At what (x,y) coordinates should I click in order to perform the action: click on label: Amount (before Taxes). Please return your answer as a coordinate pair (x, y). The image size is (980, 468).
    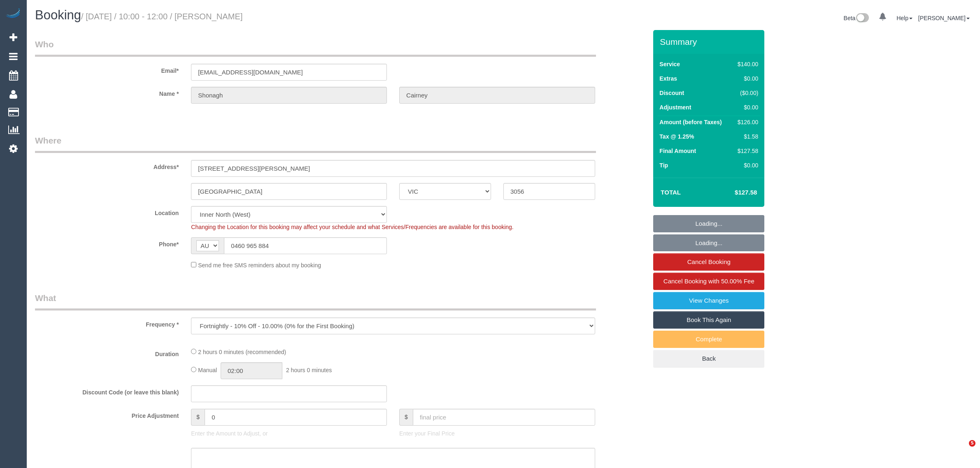
    Looking at the image, I should click on (690, 122).